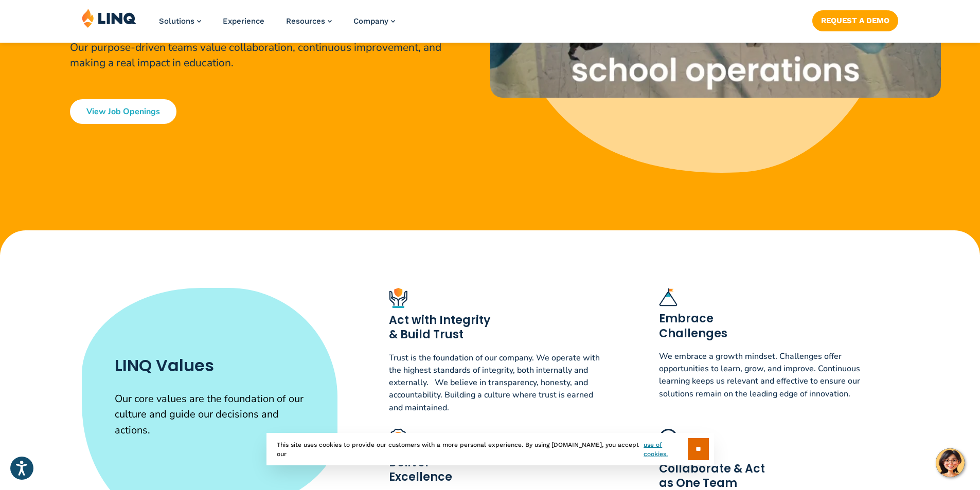 This screenshot has width=980, height=490. What do you see at coordinates (309, 21) in the screenshot?
I see `a: Resources` at bounding box center [309, 21].